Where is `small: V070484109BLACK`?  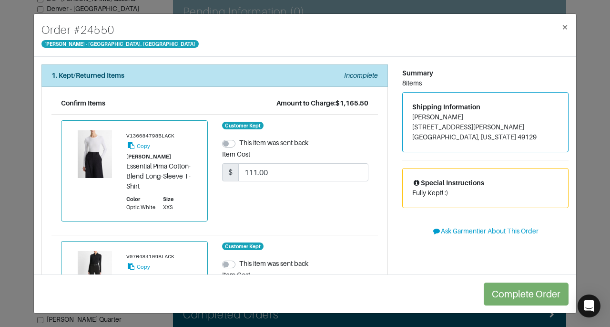 small: V070484109BLACK is located at coordinates (150, 256).